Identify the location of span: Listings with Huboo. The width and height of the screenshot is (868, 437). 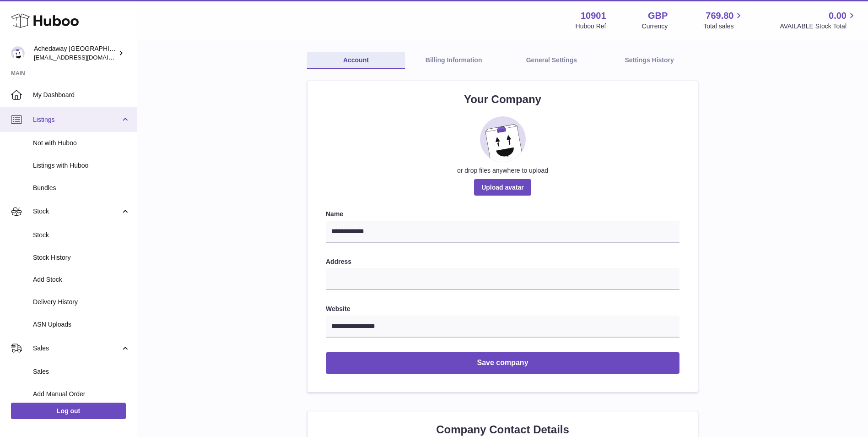
(82, 166).